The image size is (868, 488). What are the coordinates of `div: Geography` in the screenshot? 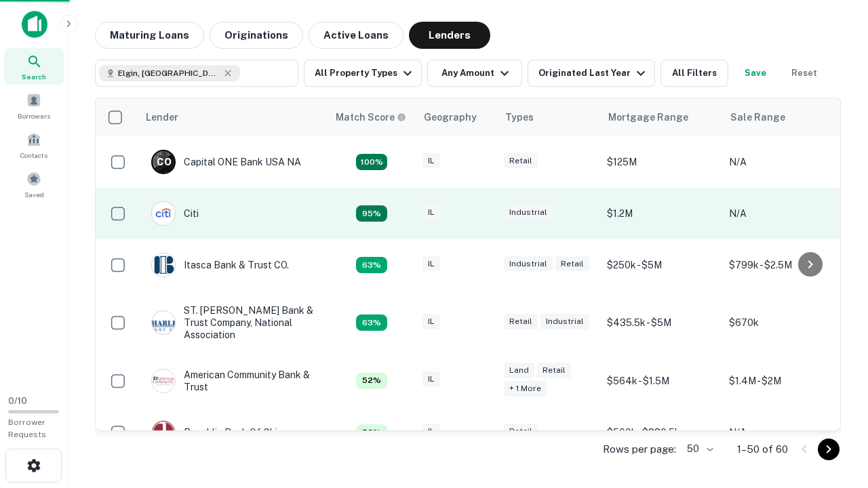 It's located at (451, 117).